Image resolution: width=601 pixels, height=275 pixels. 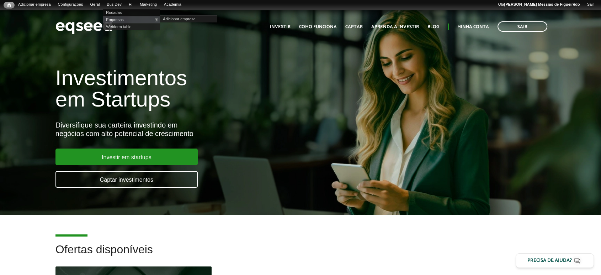 I want to click on h2: Ofertas disponíveis, so click(x=301, y=254).